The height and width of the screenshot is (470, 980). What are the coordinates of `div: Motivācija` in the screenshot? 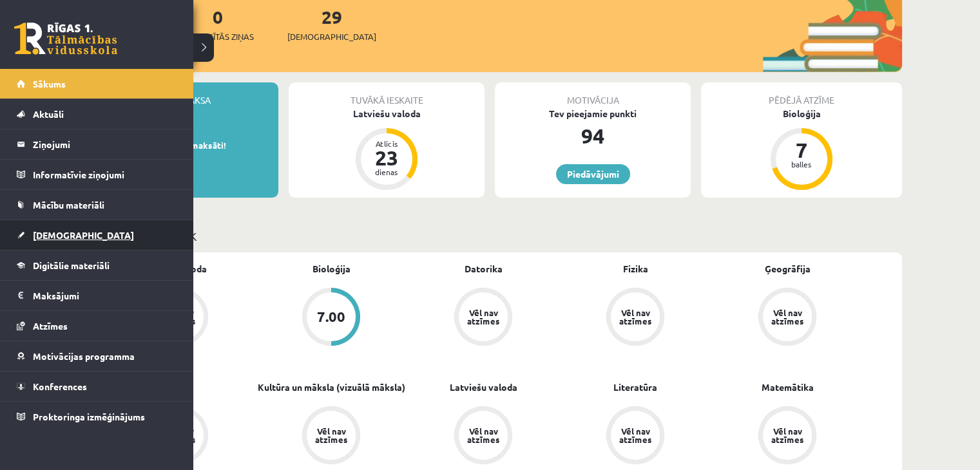 It's located at (593, 95).